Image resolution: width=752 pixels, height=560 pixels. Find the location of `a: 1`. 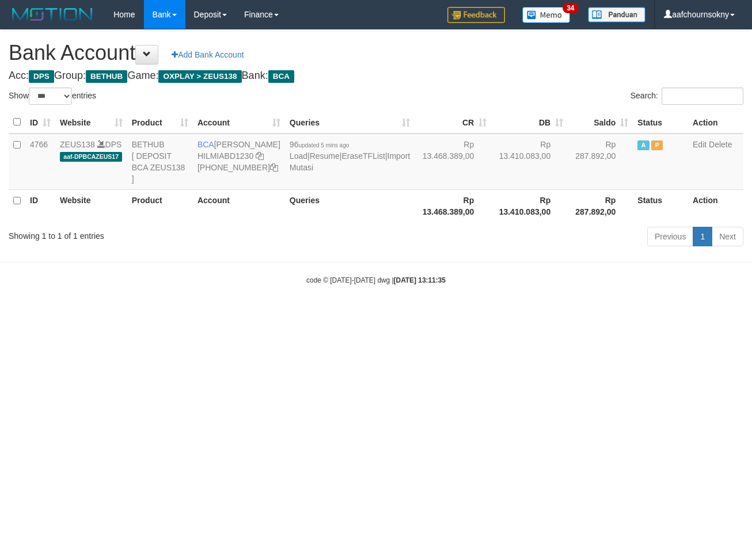

a: 1 is located at coordinates (702, 237).